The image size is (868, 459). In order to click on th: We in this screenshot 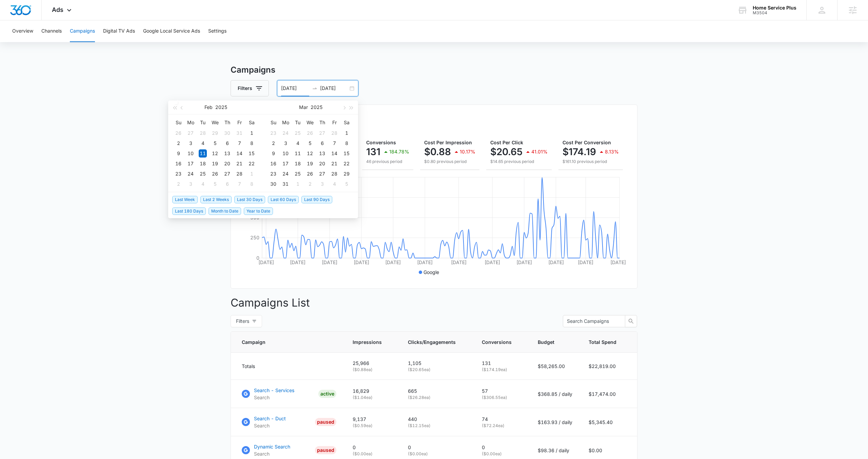, I will do `click(215, 122)`.